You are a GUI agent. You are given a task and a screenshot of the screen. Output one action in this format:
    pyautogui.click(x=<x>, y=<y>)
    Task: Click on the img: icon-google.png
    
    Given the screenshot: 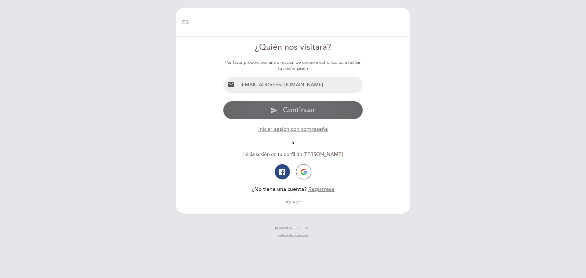 What is the action you would take?
    pyautogui.click(x=303, y=172)
    